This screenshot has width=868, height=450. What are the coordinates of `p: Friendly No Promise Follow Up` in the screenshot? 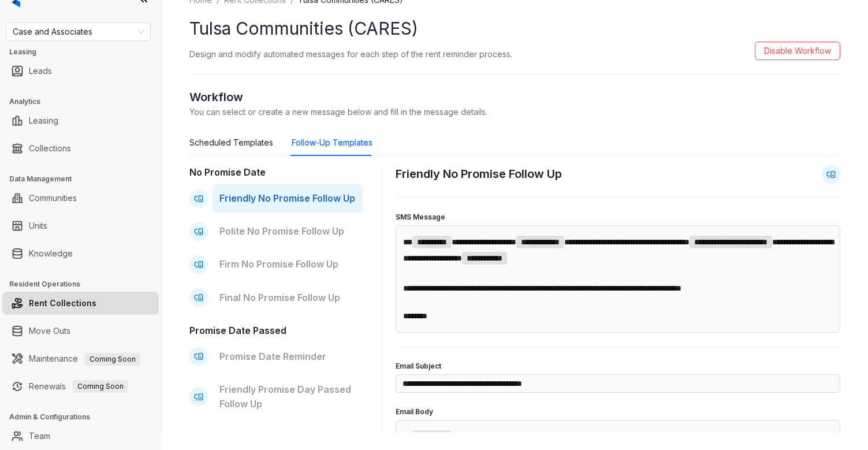 It's located at (288, 198).